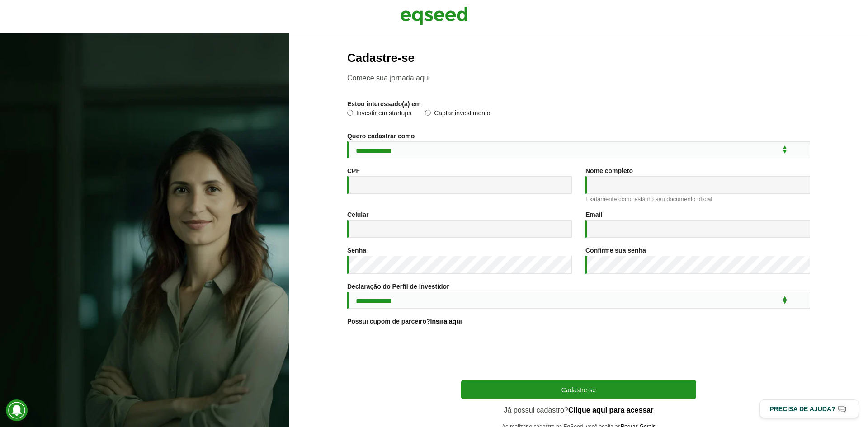 The width and height of the screenshot is (868, 427). I want to click on a: Clique aqui para acessar, so click(610, 410).